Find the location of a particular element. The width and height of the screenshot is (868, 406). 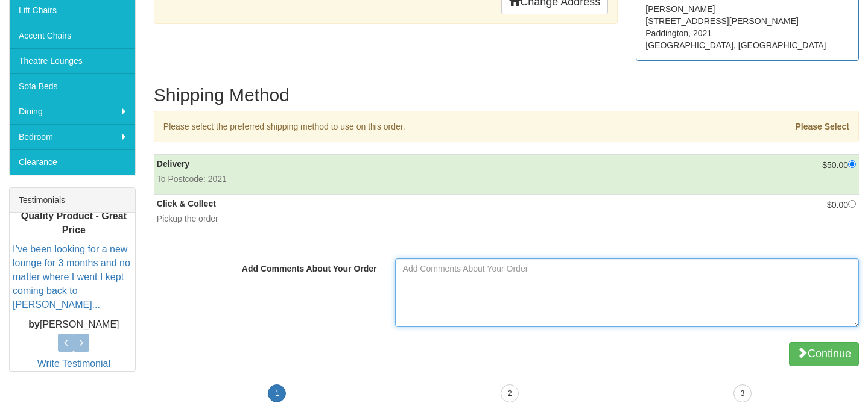

a: I’ve been looking for a new lounge for 3 months and no matter where I went I kept coming back to ... is located at coordinates (71, 277).